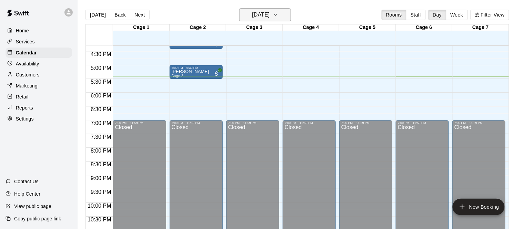  I want to click on span: 6:30 PM, so click(101, 109).